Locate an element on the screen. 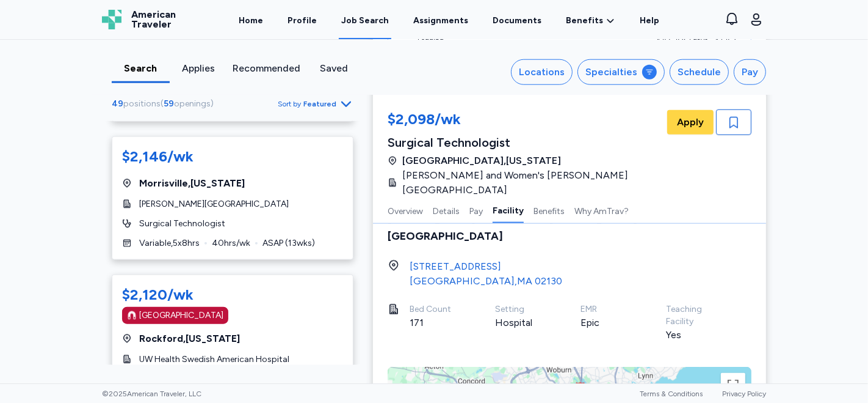  div: Saved is located at coordinates (334, 69).